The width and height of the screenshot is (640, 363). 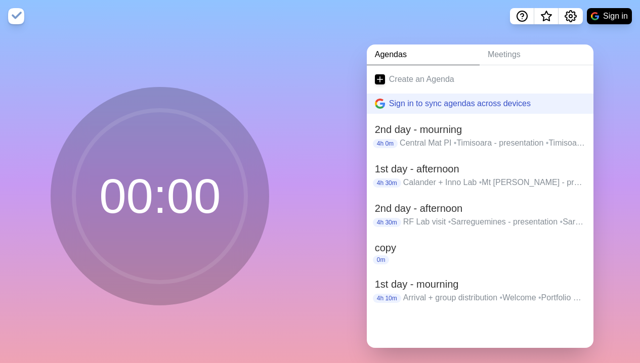 I want to click on h2: 1st day - mourning, so click(x=480, y=284).